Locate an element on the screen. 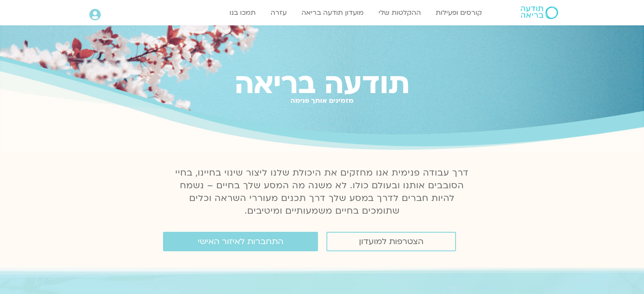 Image resolution: width=644 pixels, height=294 pixels. p: דרך עבודה פנימית אנו מחזקים את היכולת שלנו ליצור שינוי בחיינו, בחיי הסובבים אותנו ובעולם כולו. לא... is located at coordinates (322, 192).